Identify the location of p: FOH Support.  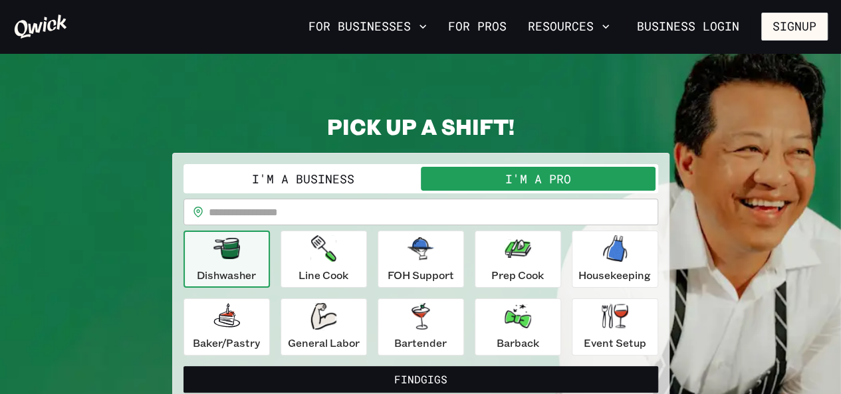
(421, 275).